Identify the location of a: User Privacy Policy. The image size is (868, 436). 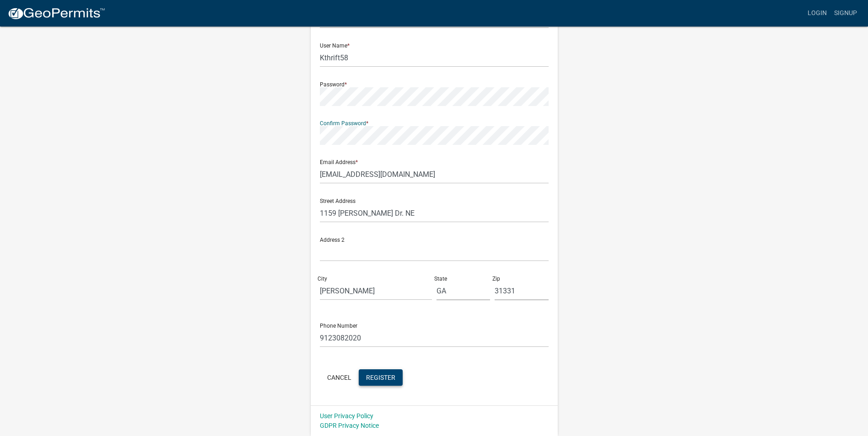
(346, 416).